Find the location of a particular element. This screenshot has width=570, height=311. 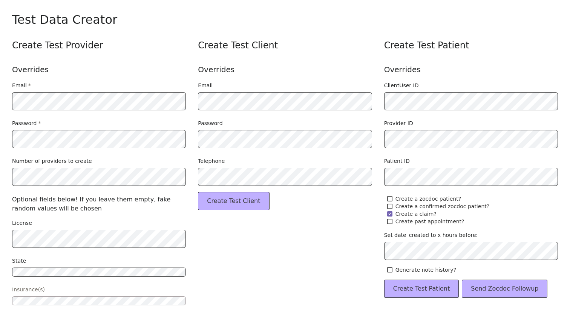

button: Create Test Patient is located at coordinates (422, 288).